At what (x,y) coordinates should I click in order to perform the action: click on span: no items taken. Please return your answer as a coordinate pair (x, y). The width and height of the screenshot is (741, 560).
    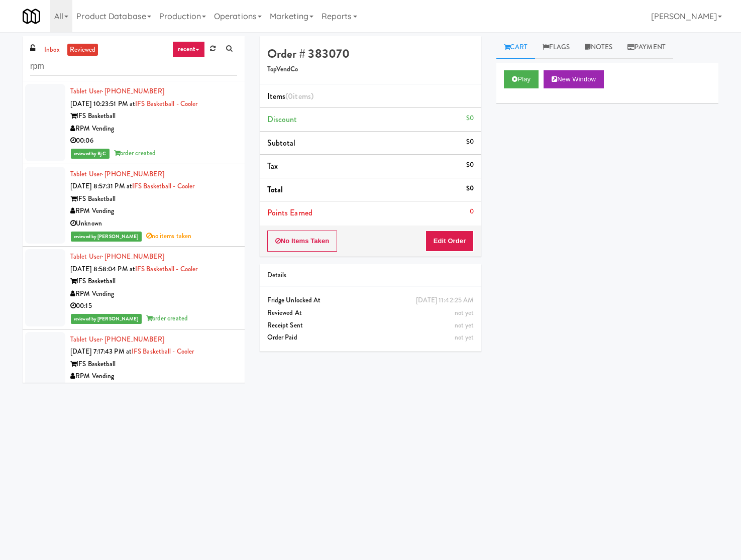
    Looking at the image, I should click on (169, 236).